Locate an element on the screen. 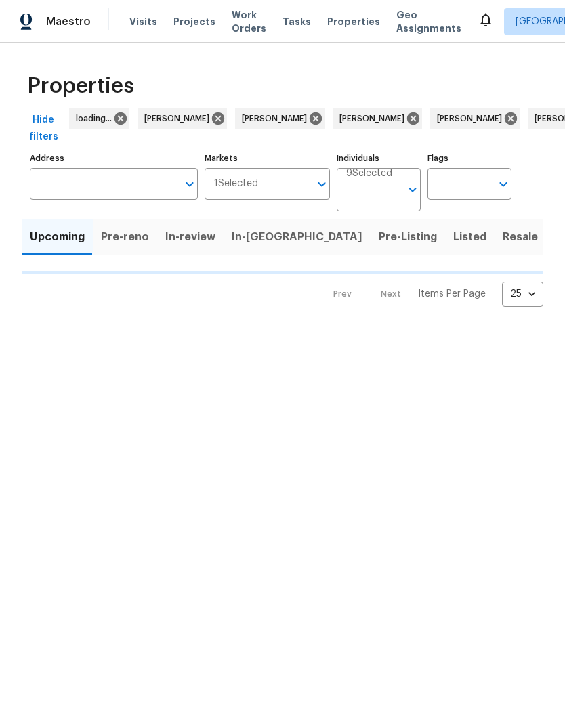 The height and width of the screenshot is (728, 565). span: In-review is located at coordinates (190, 237).